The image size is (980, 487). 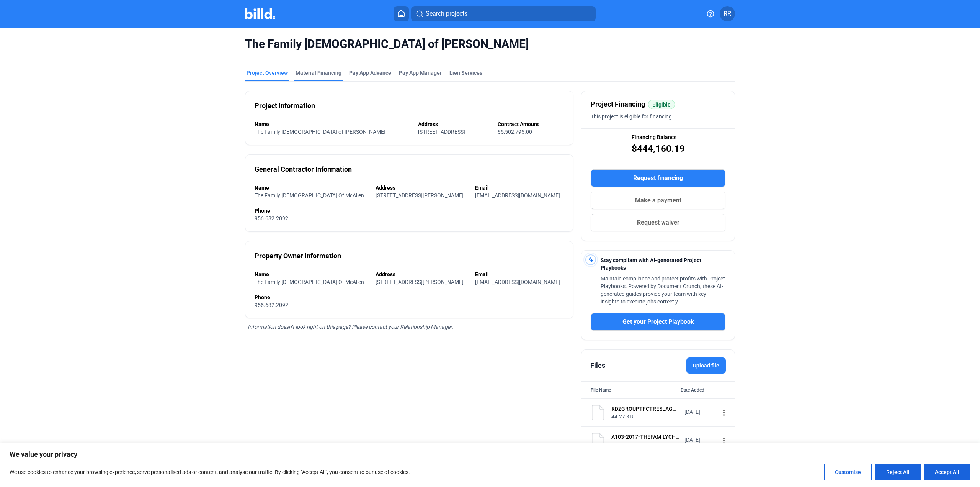 I want to click on div: RDZGROUPTFCTRESLAGOSCHURCHSCOPEOFWORK, so click(x=645, y=409).